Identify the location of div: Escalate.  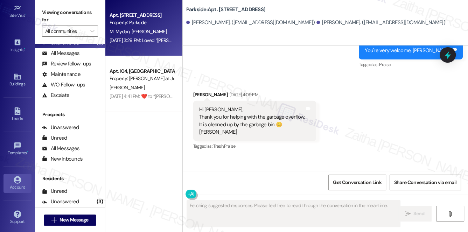
(56, 95).